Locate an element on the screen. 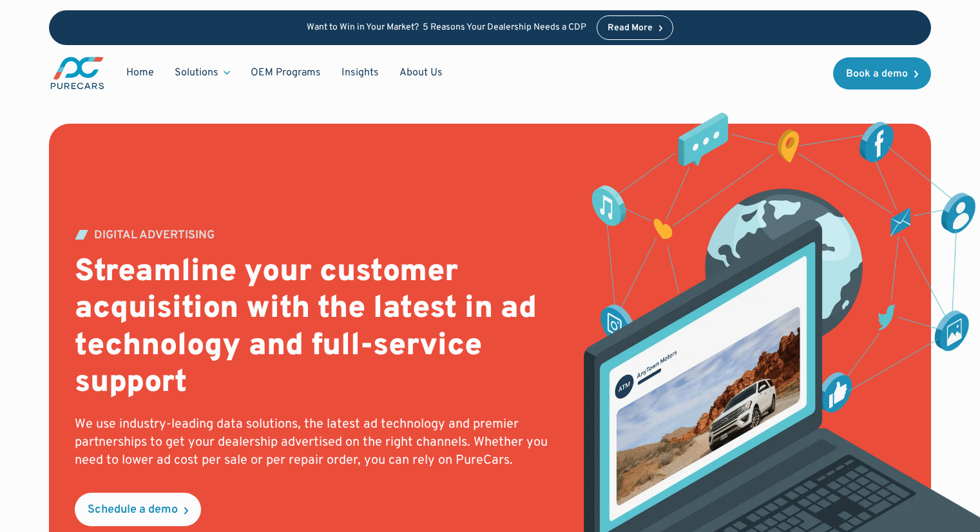 Image resolution: width=980 pixels, height=532 pixels. a: Book a demo is located at coordinates (882, 73).